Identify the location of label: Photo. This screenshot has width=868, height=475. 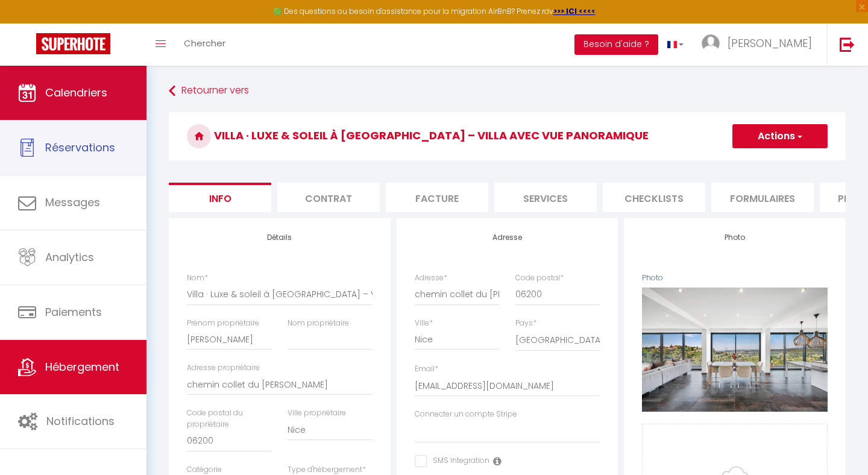
(652, 278).